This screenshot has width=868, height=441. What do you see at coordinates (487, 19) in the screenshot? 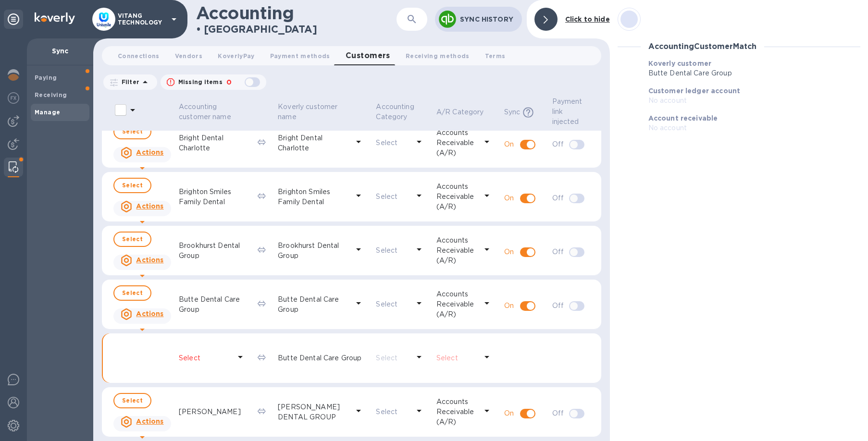
I see `p: Sync History` at bounding box center [487, 19].